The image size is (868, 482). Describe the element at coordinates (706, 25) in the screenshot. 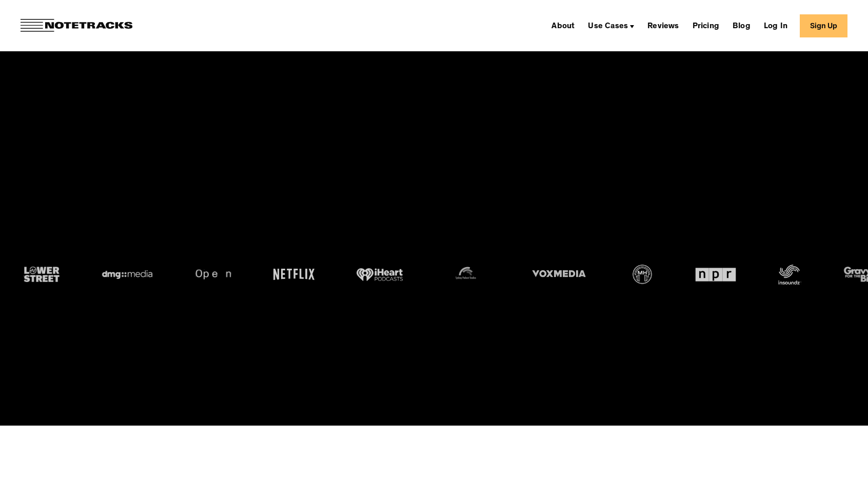

I see `a: Pricing` at that location.